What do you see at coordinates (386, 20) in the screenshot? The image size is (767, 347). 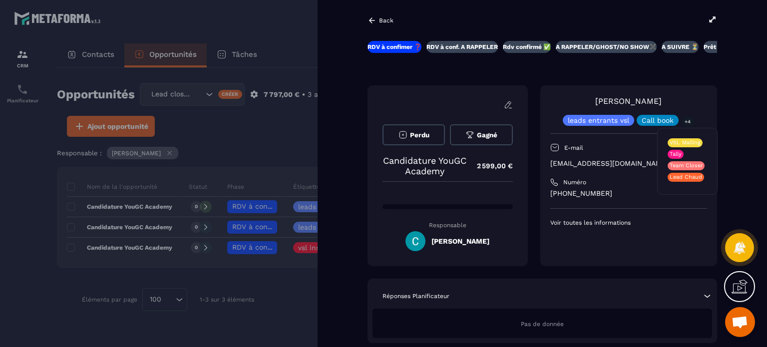 I see `p: Back` at bounding box center [386, 20].